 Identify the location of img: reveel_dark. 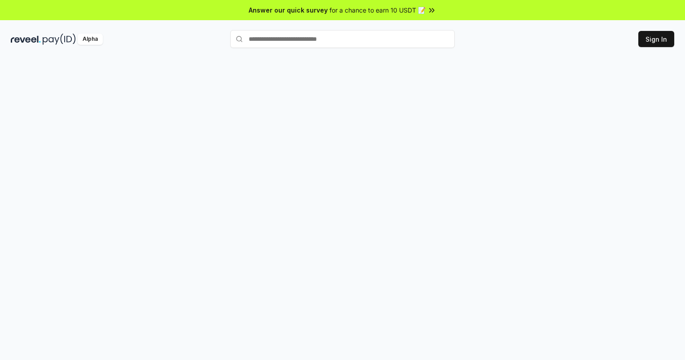
(26, 39).